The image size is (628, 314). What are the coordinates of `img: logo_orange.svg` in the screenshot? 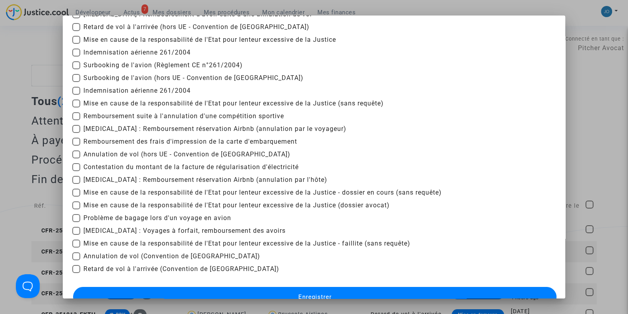 It's located at (16, 16).